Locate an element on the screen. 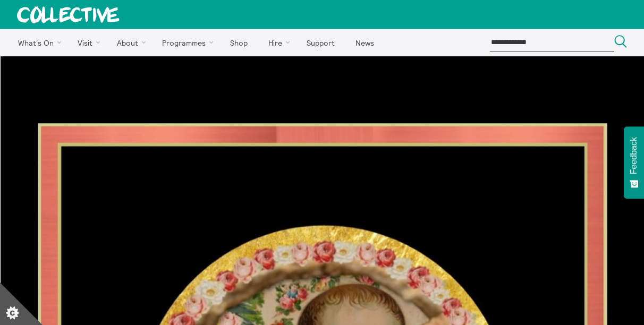 The image size is (644, 325). a: News is located at coordinates (364, 43).